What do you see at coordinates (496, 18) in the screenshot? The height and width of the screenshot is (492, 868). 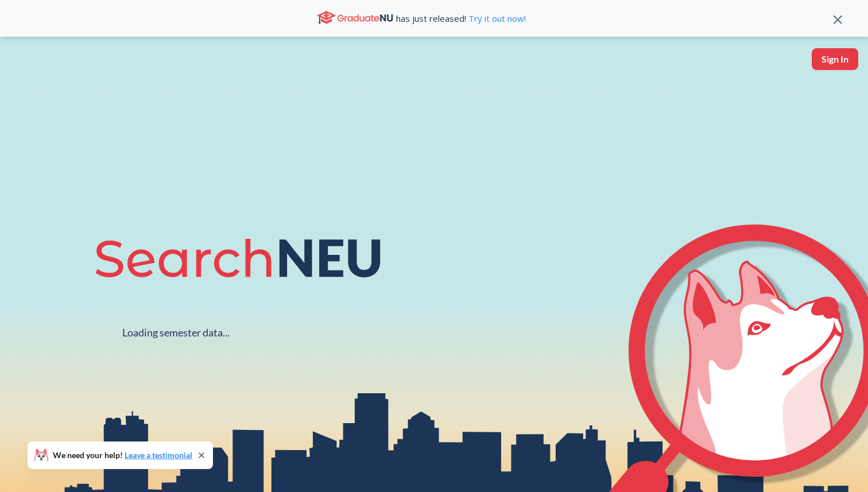 I see `a: Try it out now!` at bounding box center [496, 18].